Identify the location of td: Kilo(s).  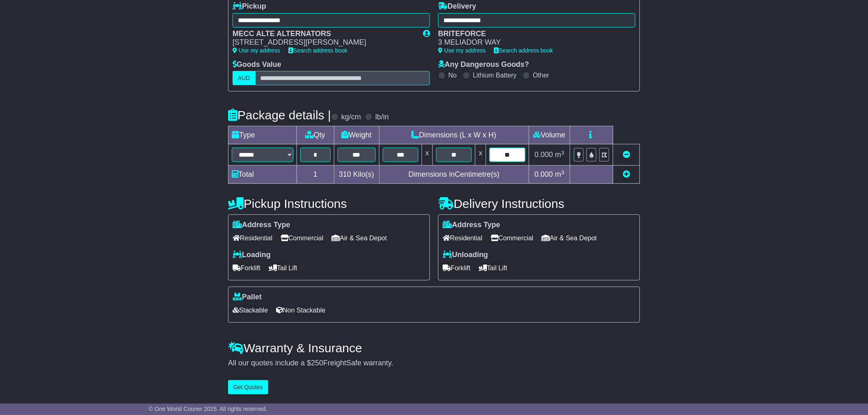
(357, 175).